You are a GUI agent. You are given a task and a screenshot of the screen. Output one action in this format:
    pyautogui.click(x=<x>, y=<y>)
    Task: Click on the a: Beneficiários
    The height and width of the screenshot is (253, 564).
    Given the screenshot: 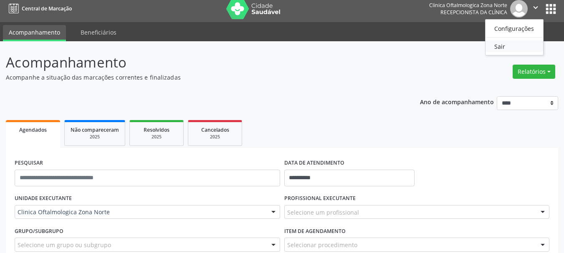 What is the action you would take?
    pyautogui.click(x=98, y=32)
    